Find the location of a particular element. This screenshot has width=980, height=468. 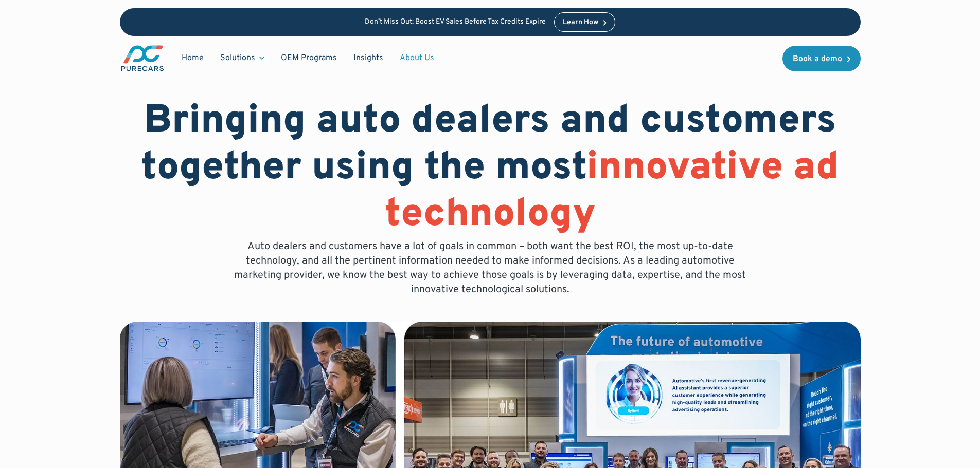

img: purecars logo is located at coordinates (142, 58).